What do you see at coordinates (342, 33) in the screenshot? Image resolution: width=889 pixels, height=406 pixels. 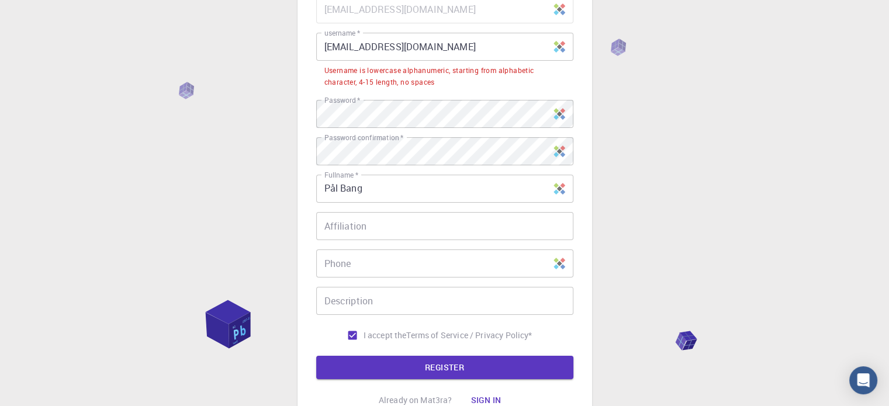 I see `label: username` at bounding box center [342, 33].